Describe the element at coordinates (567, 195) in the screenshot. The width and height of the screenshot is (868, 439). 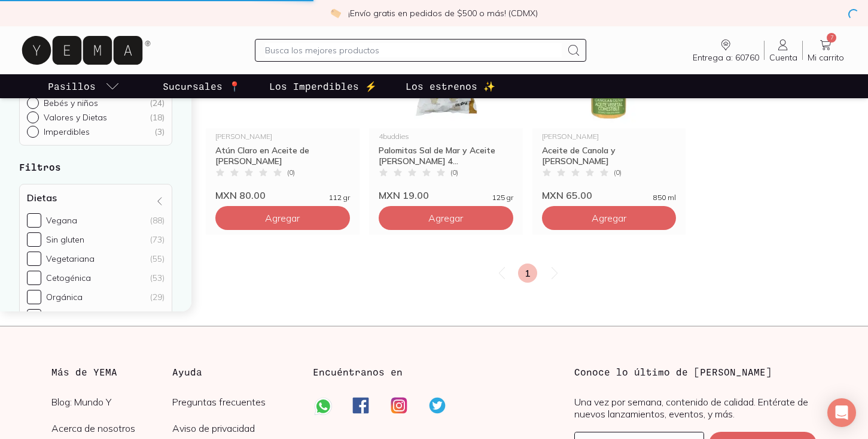
I see `span: MXN 65.00` at that location.